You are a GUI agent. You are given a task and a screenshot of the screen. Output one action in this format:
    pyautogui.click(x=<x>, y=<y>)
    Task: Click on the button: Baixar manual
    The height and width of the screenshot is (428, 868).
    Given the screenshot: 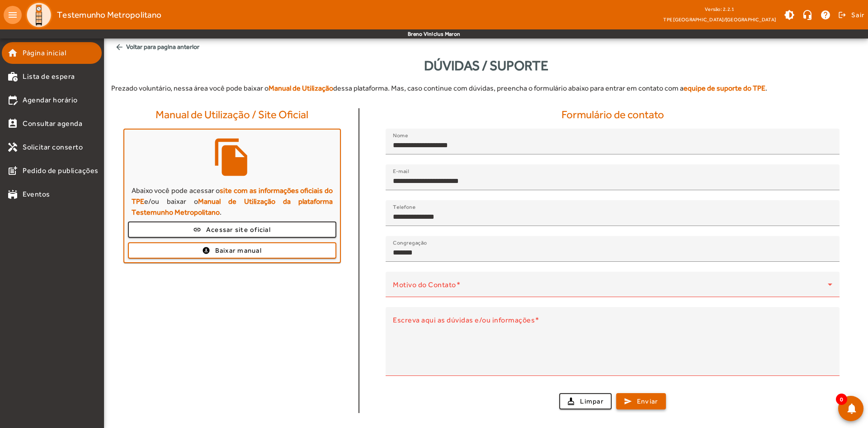 What is the action you would take?
    pyautogui.click(x=232, y=250)
    